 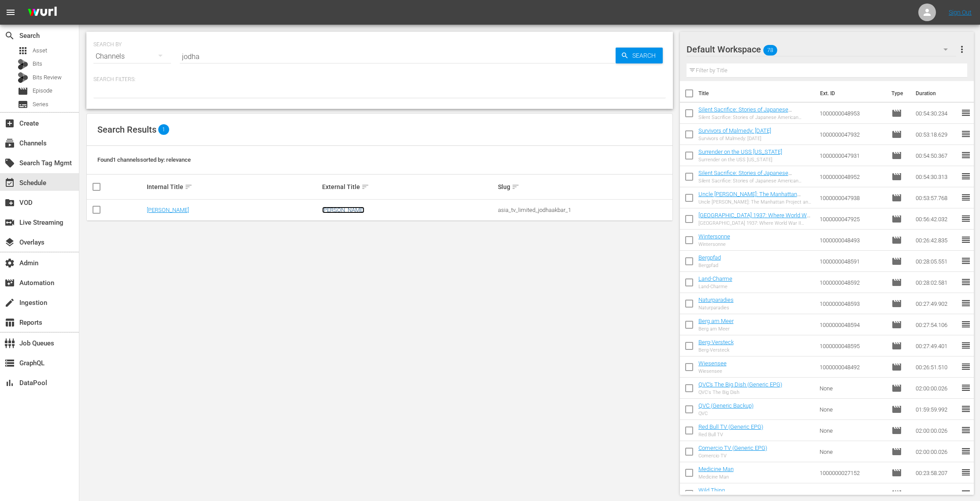 What do you see at coordinates (937, 156) in the screenshot?
I see `td: 00:54:50.367` at bounding box center [937, 156].